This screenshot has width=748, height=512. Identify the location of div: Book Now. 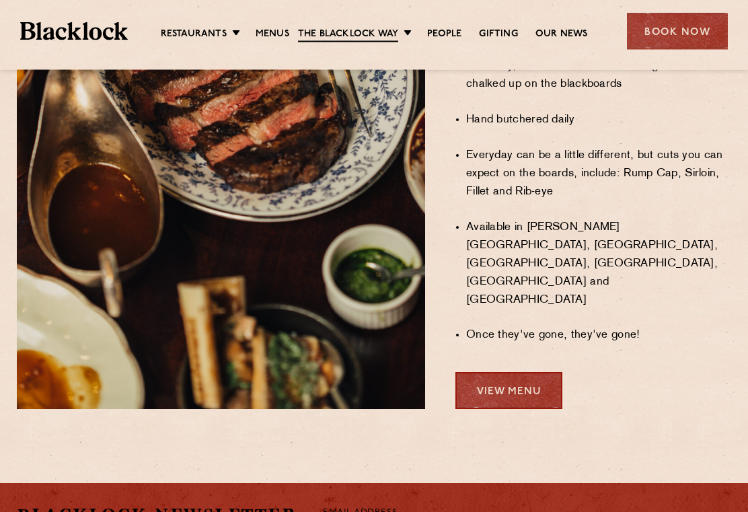
(677, 31).